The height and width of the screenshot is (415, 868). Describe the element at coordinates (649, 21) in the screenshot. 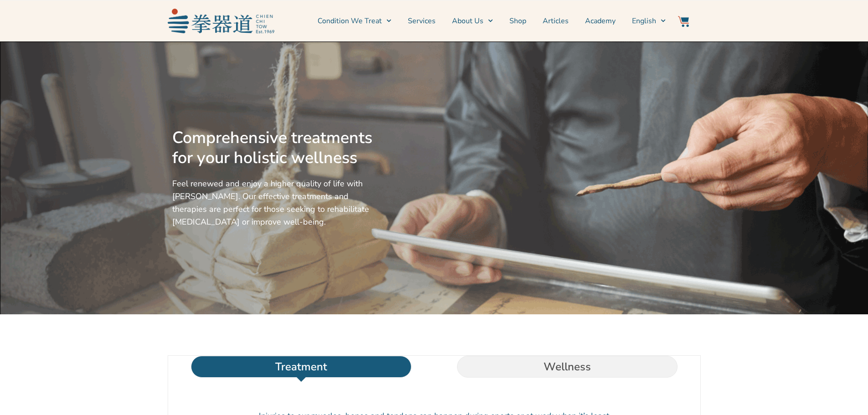

I see `a: English` at that location.